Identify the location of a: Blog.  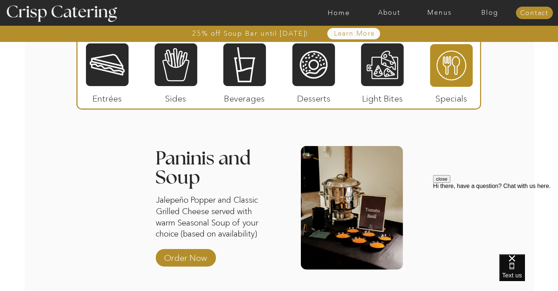
(490, 13).